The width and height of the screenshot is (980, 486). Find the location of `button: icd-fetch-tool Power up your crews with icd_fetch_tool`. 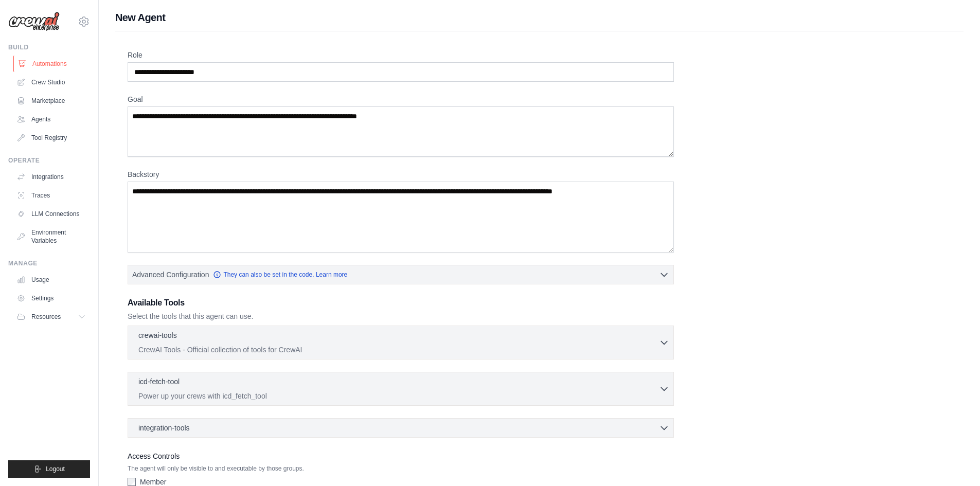

button: icd-fetch-tool Power up your crews with icd_fetch_tool is located at coordinates (401, 389).